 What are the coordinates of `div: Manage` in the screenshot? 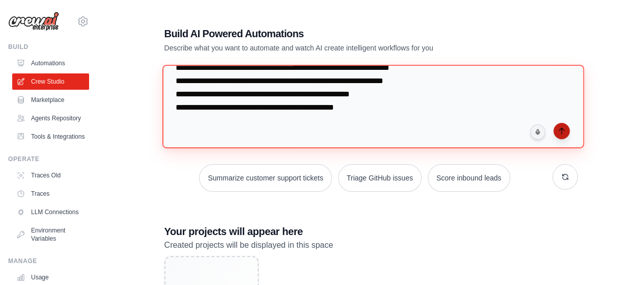 It's located at (48, 261).